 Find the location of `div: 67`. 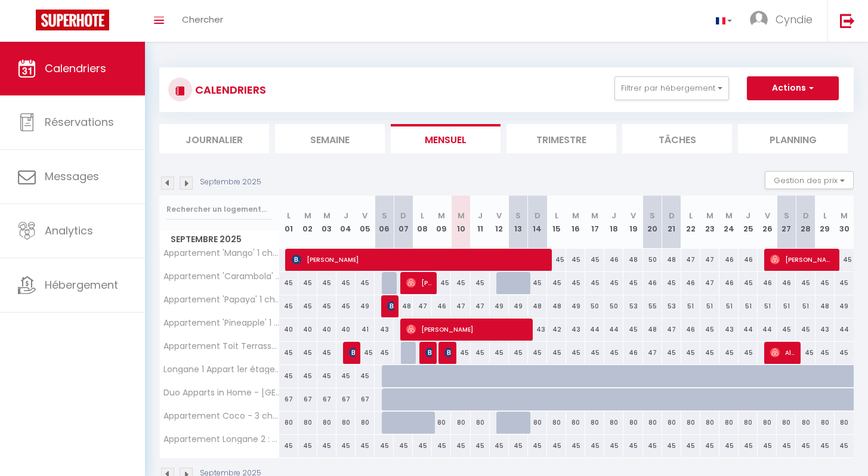

div: 67 is located at coordinates (327, 399).